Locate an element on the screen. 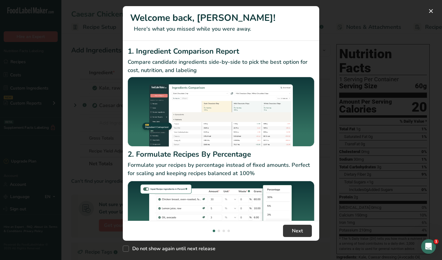 Image resolution: width=442 pixels, height=260 pixels. p: Here's what you missed while you were away. is located at coordinates (221, 29).